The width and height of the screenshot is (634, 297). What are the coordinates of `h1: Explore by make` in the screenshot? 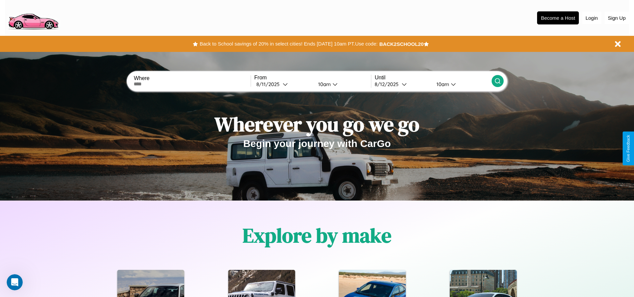 It's located at (317, 235).